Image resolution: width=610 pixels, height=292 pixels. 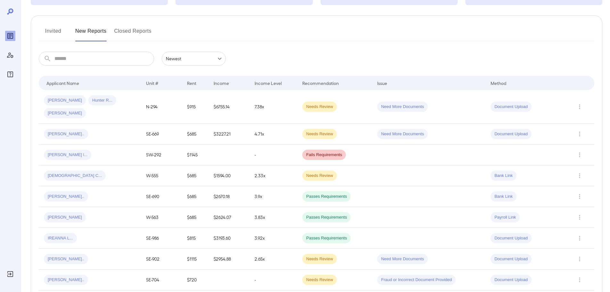 What do you see at coordinates (229, 238) in the screenshot?
I see `td: $3193.60` at bounding box center [229, 238].